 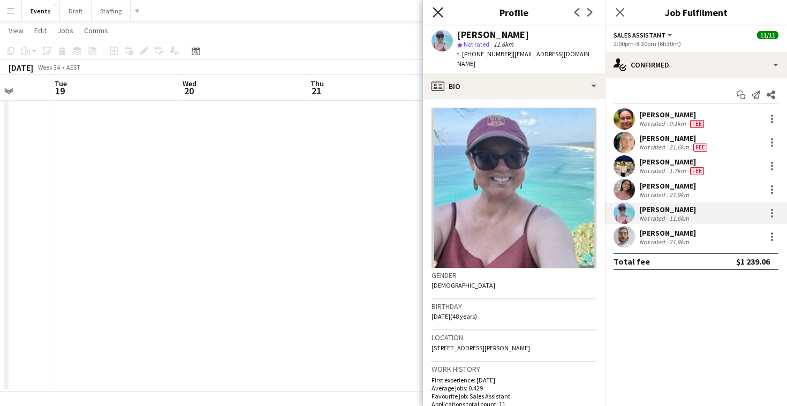 I want to click on span: Tue, so click(x=61, y=84).